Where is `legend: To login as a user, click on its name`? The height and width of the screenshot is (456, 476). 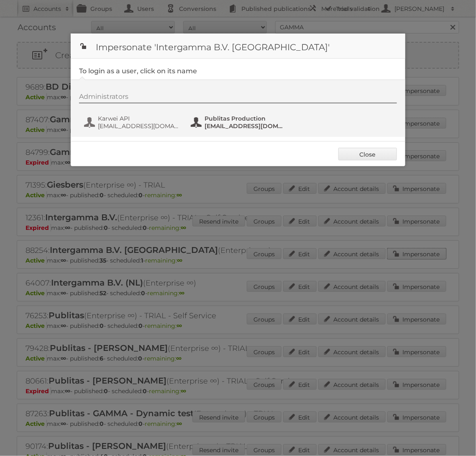 legend: To login as a user, click on its name is located at coordinates (138, 71).